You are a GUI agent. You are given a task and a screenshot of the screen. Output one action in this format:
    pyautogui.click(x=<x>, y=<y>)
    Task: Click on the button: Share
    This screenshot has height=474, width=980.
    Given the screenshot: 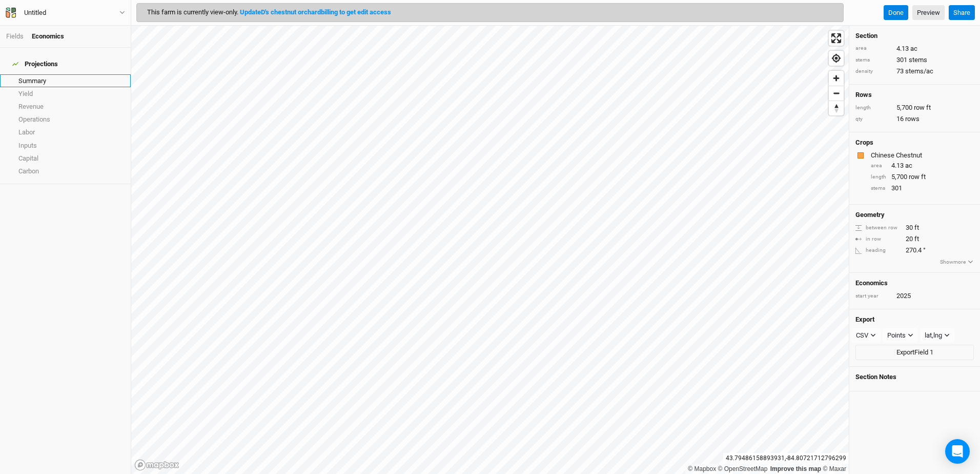 What is the action you would take?
    pyautogui.click(x=962, y=13)
    